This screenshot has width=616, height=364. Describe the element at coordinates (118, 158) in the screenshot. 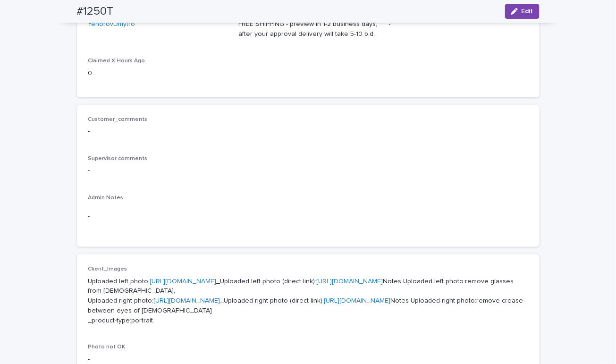

I see `span: Supervisor comments` at that location.